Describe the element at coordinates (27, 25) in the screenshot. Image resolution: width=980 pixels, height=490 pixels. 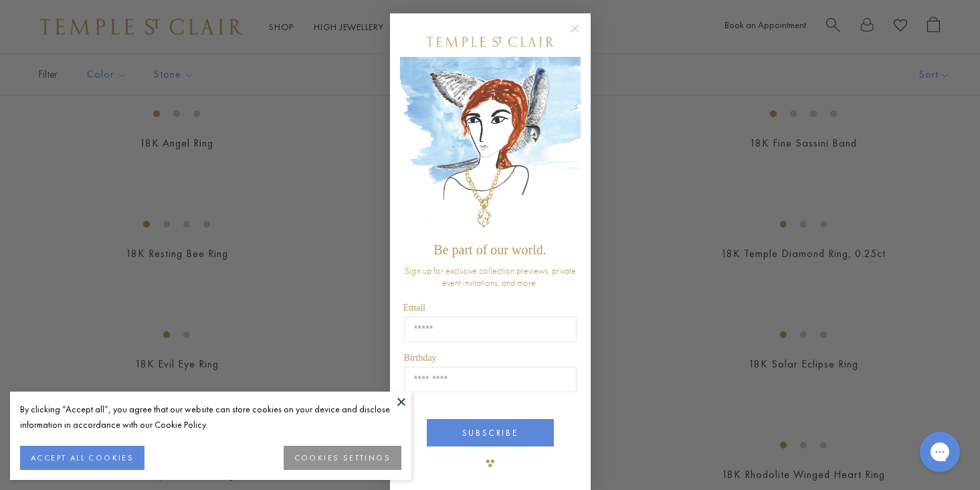
I see `button: Gorgias live chat` at that location.